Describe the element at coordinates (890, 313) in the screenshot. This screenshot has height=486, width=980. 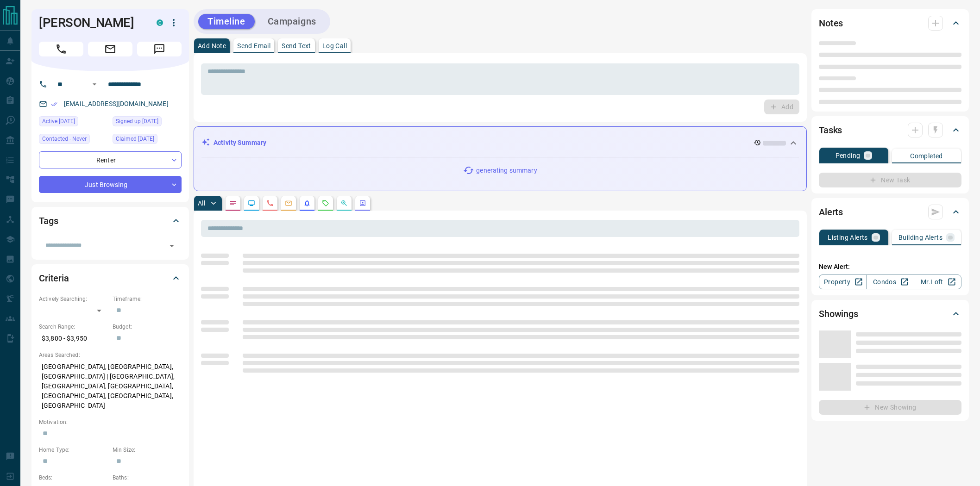
I see `div: Showings` at that location.